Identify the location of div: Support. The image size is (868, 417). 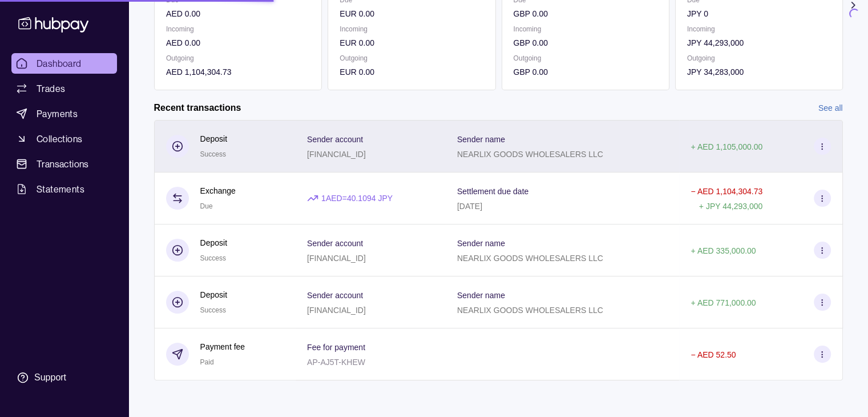
(50, 377).